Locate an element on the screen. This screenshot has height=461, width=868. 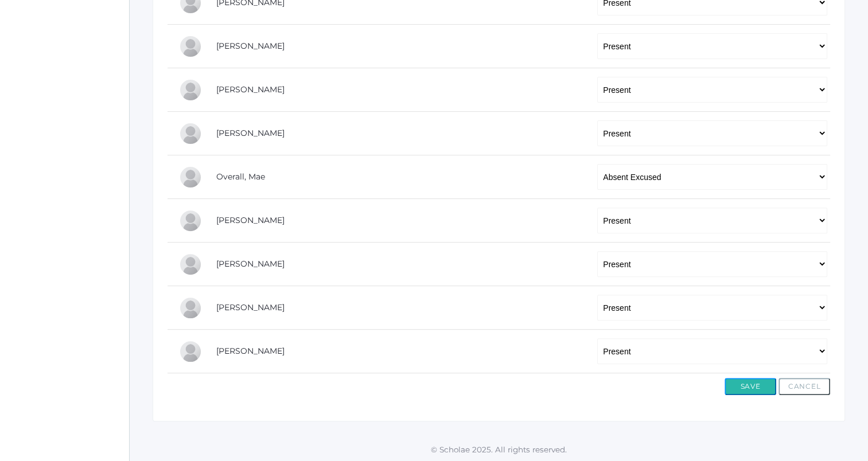
div: Ryan Lawler is located at coordinates (191, 46).